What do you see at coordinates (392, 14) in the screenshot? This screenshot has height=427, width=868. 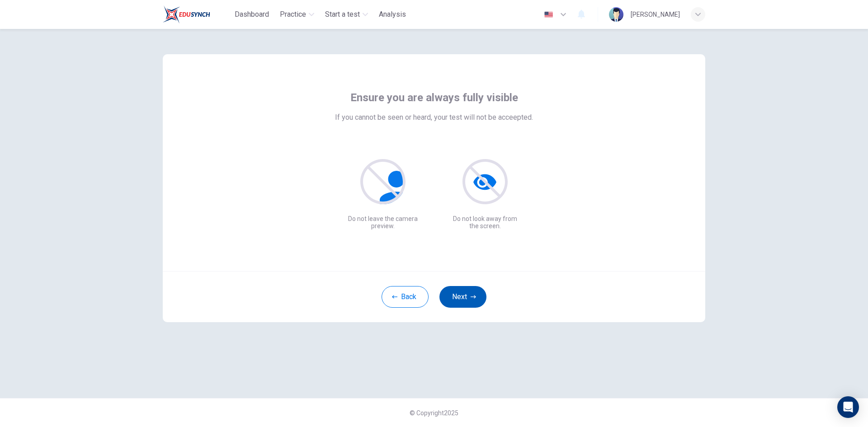 I see `a: Analysis` at bounding box center [392, 14].